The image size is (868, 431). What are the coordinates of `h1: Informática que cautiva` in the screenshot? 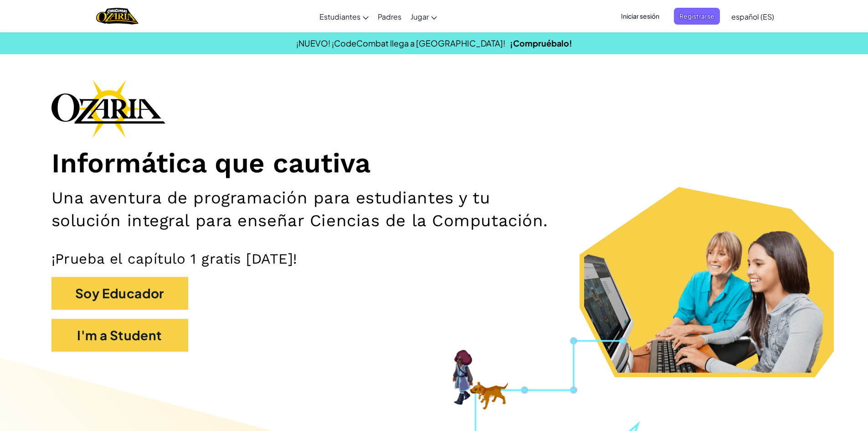 It's located at (434, 163).